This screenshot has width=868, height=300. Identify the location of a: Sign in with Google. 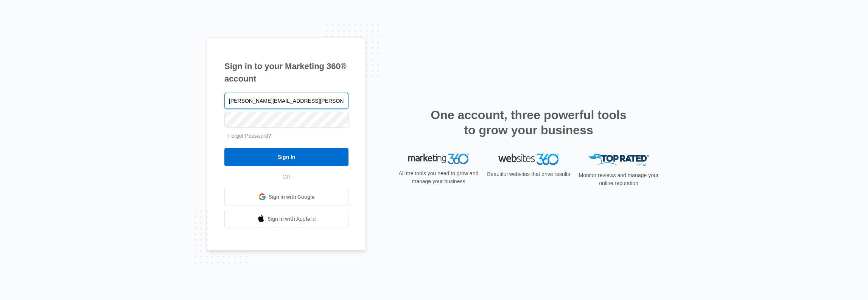
(287, 196).